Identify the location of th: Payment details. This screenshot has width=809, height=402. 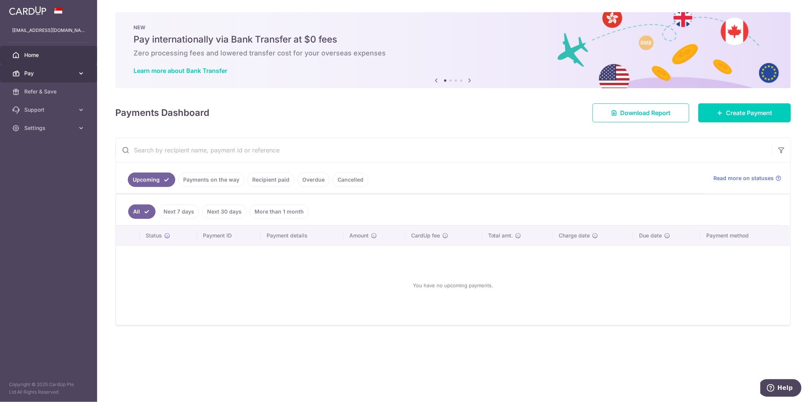
(302, 235).